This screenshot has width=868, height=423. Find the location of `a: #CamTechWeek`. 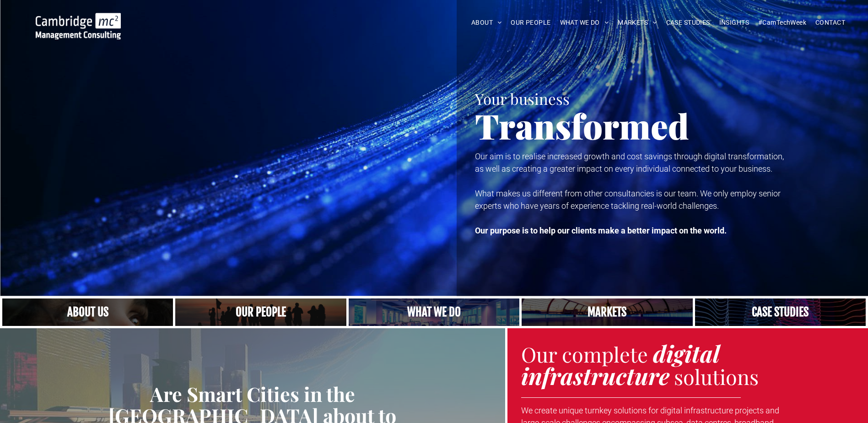

a: #CamTechWeek is located at coordinates (782, 22).